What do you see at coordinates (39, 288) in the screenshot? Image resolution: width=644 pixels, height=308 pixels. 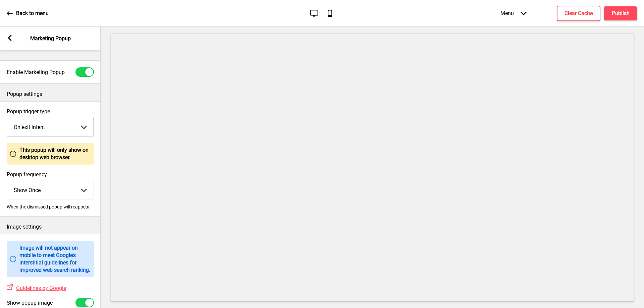 I see `a: Guidelines by Google` at bounding box center [39, 288].